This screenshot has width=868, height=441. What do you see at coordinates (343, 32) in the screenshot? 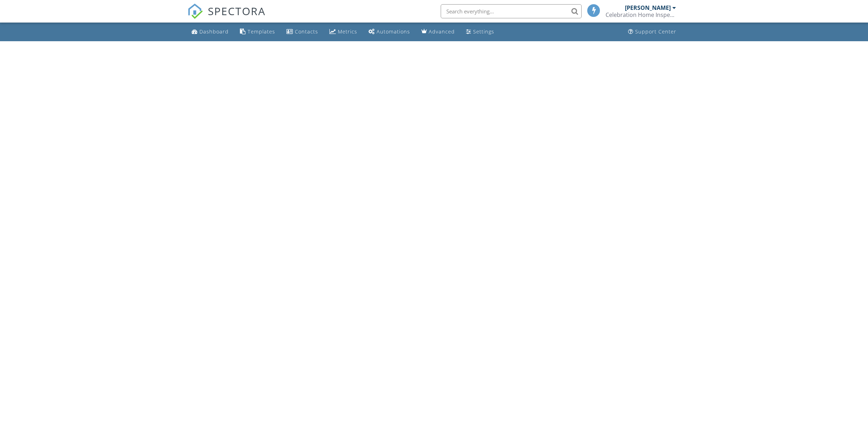
I see `a: Metrics` at bounding box center [343, 32].